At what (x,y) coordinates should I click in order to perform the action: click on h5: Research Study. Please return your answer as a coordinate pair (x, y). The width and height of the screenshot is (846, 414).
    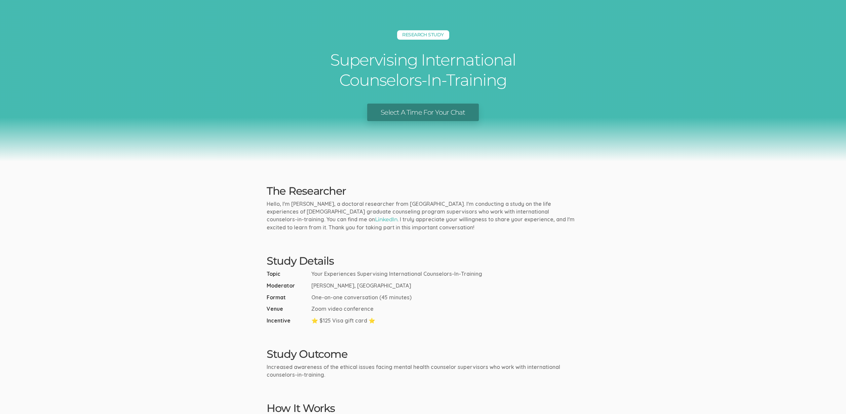
    Looking at the image, I should click on (423, 35).